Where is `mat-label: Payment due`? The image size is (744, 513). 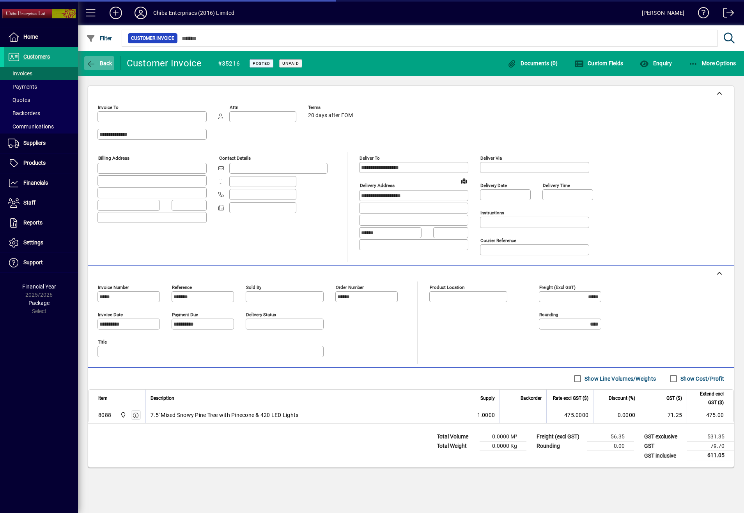 mat-label: Payment due is located at coordinates (185, 314).